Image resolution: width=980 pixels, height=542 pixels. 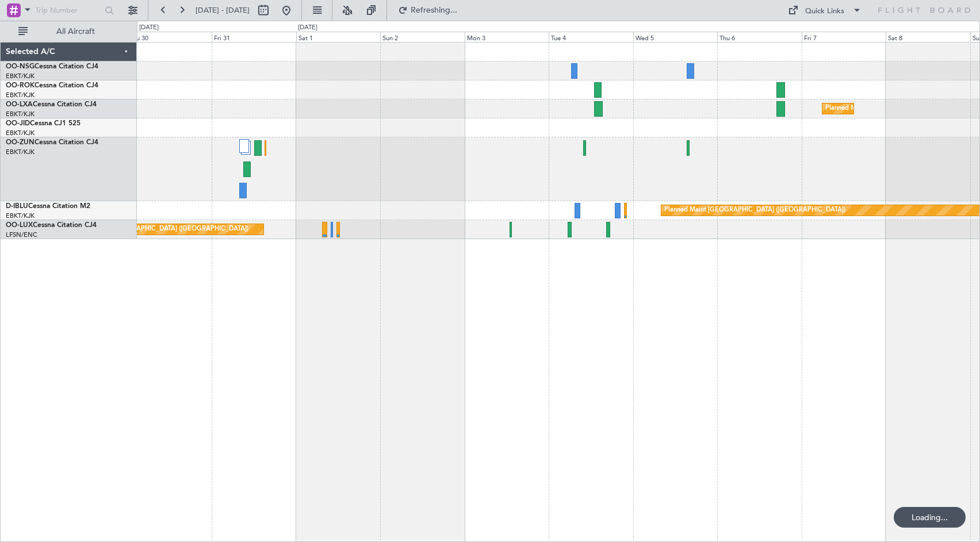 What do you see at coordinates (20, 143) in the screenshot?
I see `span: OO-ZUN` at bounding box center [20, 143].